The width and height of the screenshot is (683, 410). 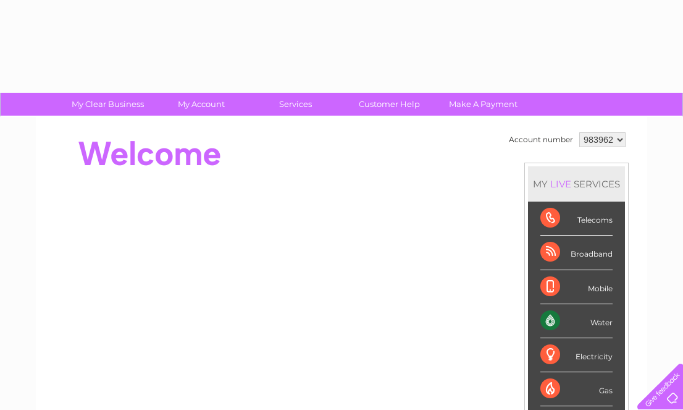 I want to click on div: Broadband, so click(x=577, y=252).